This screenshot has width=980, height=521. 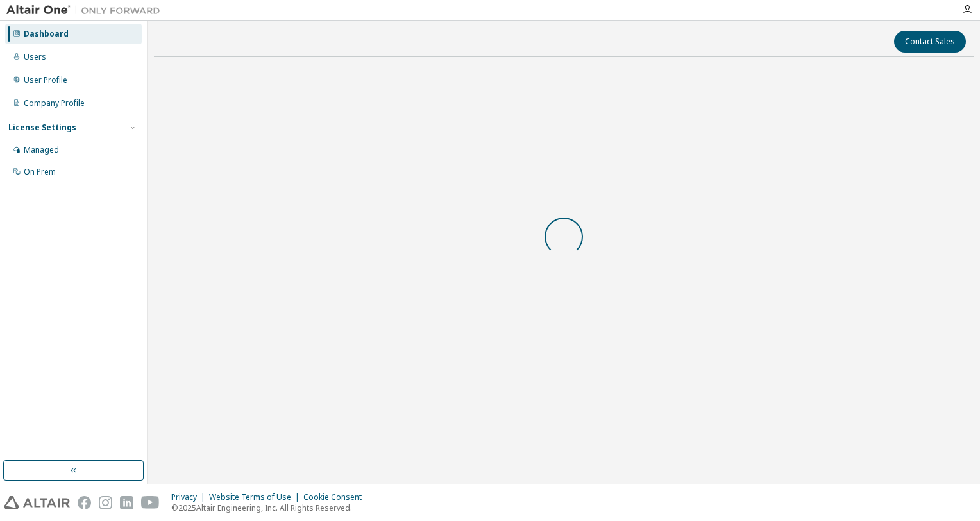 I want to click on img: facebook.svg, so click(x=84, y=502).